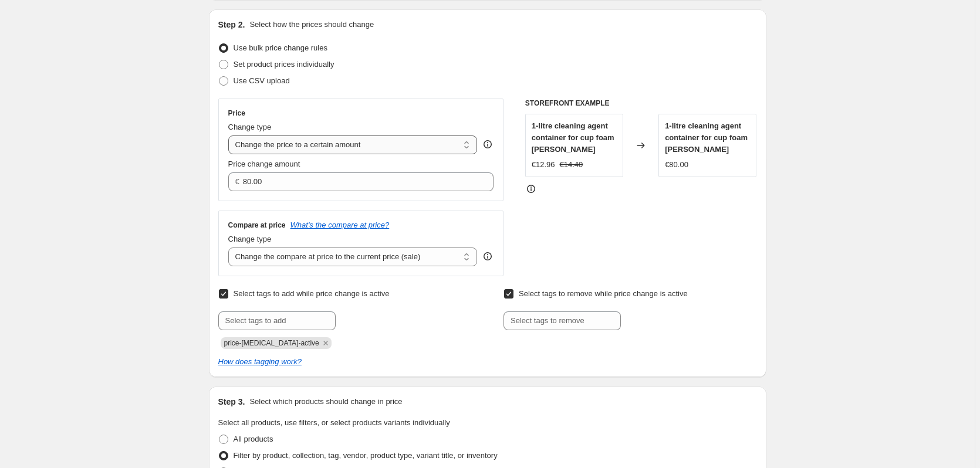  What do you see at coordinates (264, 164) in the screenshot?
I see `span: Price change amount` at bounding box center [264, 164].